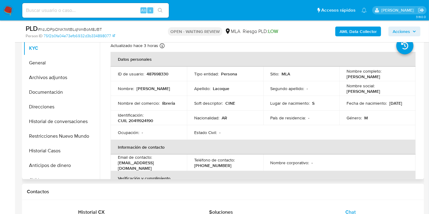 The height and width of the screenshot is (214, 429). I want to click on th: Datos personales, so click(263, 59).